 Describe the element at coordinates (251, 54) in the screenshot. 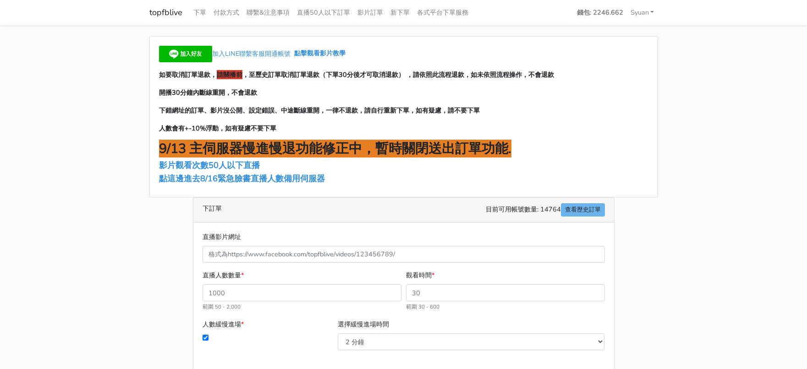

I see `span: 加入LINE聯繫客服開通帳號` at that location.